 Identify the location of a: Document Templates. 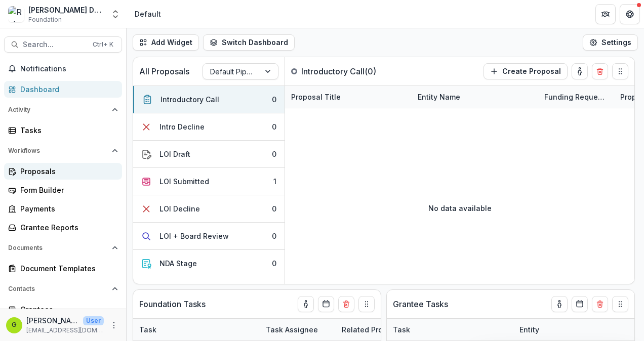
(62, 268).